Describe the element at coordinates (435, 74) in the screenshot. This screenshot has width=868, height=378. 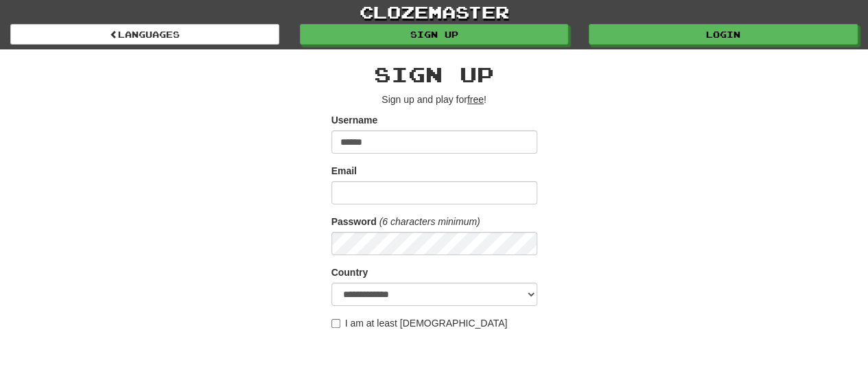
I see `h2: Sign up` at that location.